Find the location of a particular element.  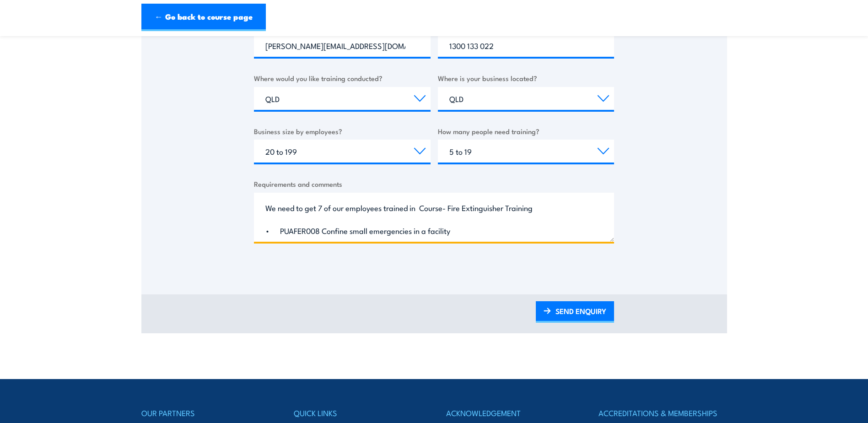

label: How many people need training? is located at coordinates (526, 131).